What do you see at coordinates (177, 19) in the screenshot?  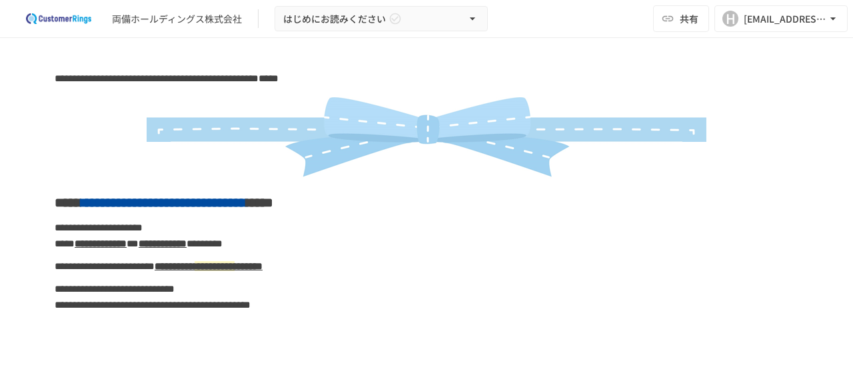 I see `div: 両備ホールディングス株式会社` at bounding box center [177, 19].